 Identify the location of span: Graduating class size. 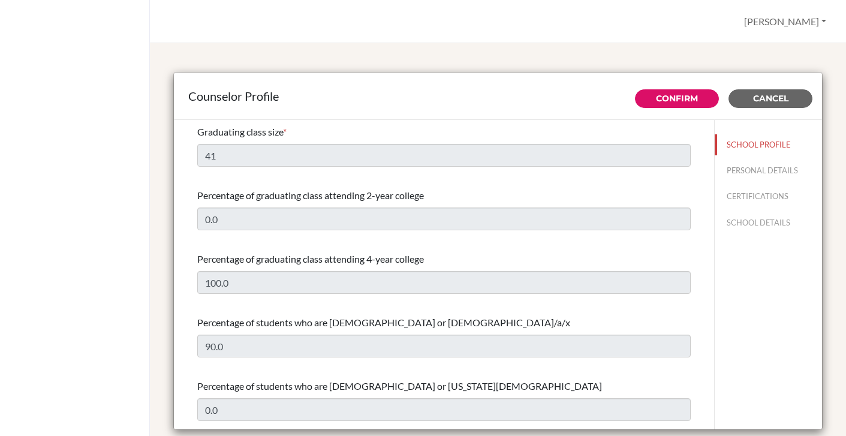
(240, 131).